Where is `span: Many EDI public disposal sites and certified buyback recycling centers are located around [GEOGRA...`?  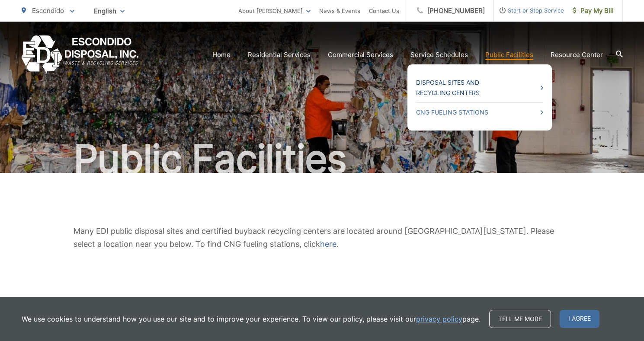 span: Many EDI public disposal sites and certified buyback recycling centers are located around [GEOGRA... is located at coordinates (313, 238).